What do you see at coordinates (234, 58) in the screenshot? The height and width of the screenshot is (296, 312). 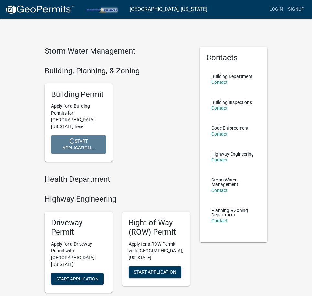 I see `h5: Contacts` at bounding box center [234, 58].